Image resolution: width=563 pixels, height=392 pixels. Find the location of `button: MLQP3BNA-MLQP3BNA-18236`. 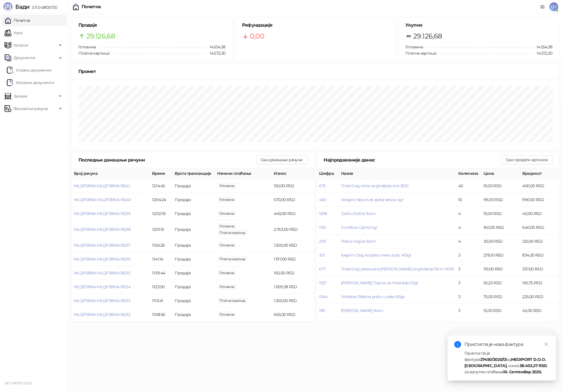

button: MLQP3BNA-MLQP3BNA-18236 is located at coordinates (102, 259).